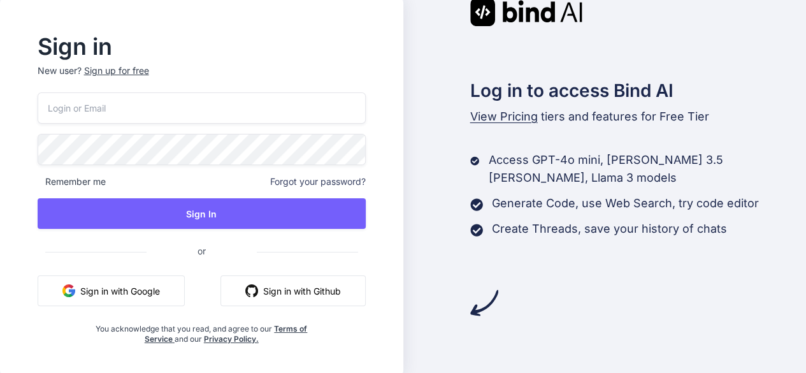 The width and height of the screenshot is (806, 373). What do you see at coordinates (201, 108) in the screenshot?
I see `input: Login or Email` at bounding box center [201, 108].